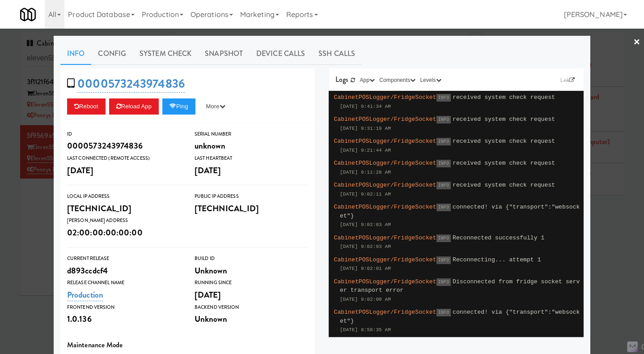 Image resolution: width=644 pixels, height=354 pixels. What do you see at coordinates (124, 134) in the screenshot?
I see `div: ID` at bounding box center [124, 134].